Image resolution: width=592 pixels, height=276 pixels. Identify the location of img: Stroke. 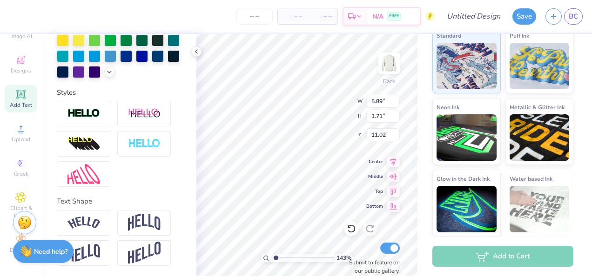
(84, 113).